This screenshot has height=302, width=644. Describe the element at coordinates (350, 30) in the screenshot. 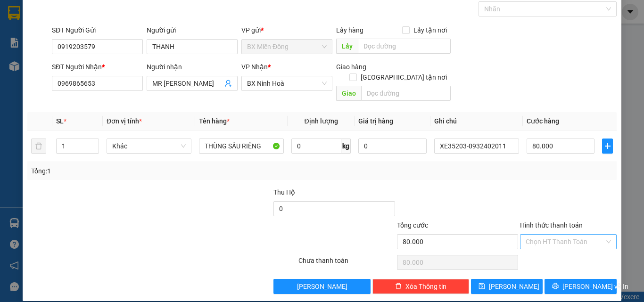

I see `span: Lấy hàng` at that location.